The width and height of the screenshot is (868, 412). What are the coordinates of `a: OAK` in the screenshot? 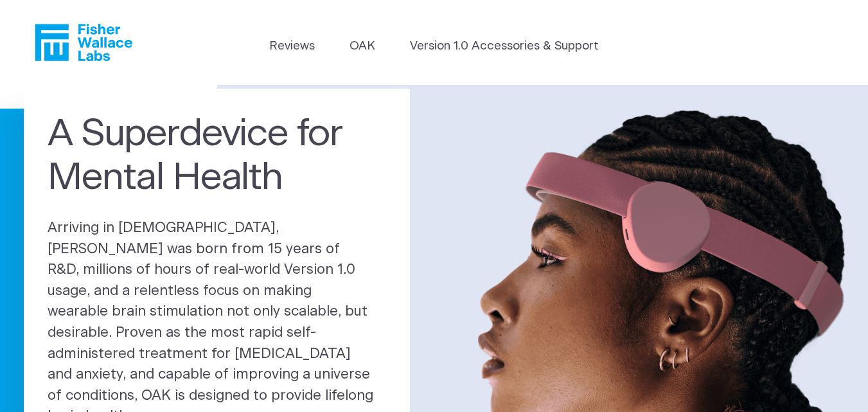 It's located at (363, 46).